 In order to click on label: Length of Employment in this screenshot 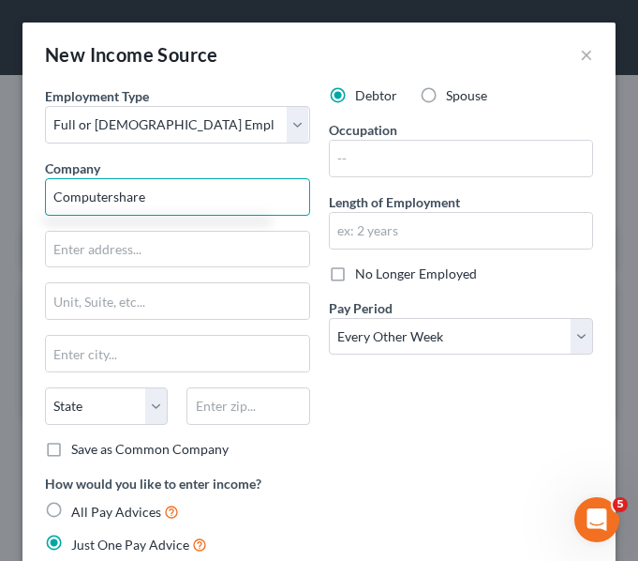, I will do `click(395, 202)`.